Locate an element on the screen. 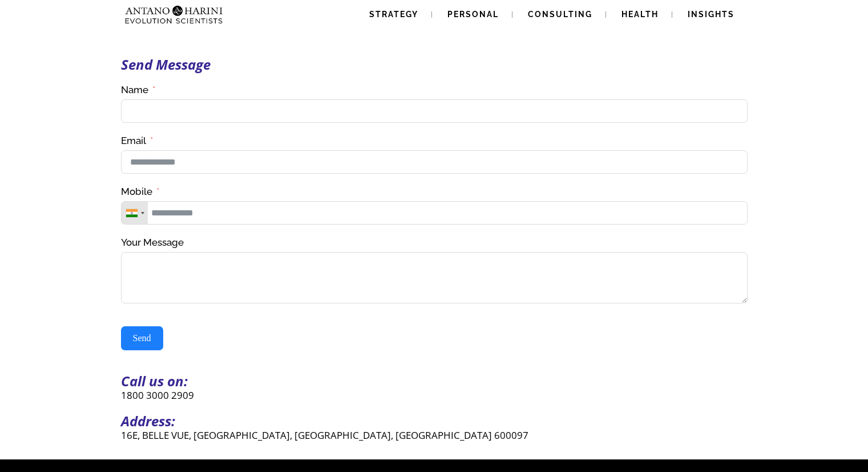 Image resolution: width=868 pixels, height=472 pixels. strong: Call us on: is located at coordinates (154, 380).